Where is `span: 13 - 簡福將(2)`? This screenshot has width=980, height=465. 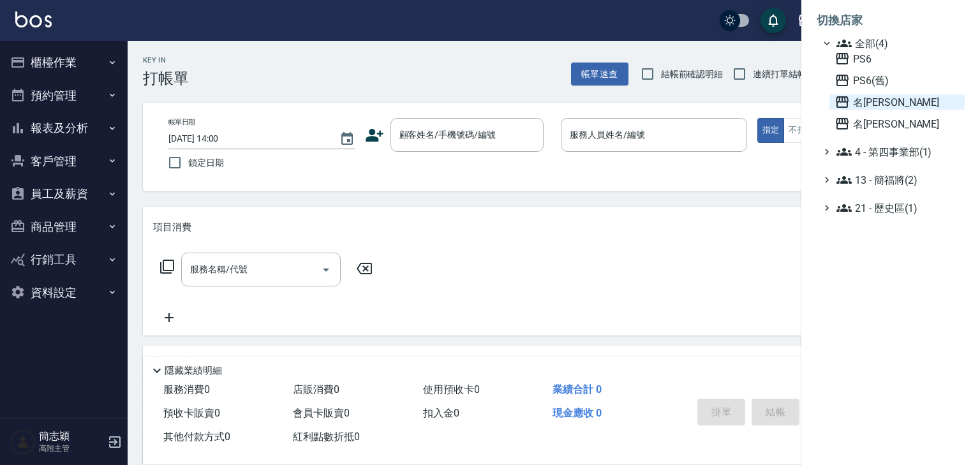 span: 13 - 簡福將(2) is located at coordinates (898, 180).